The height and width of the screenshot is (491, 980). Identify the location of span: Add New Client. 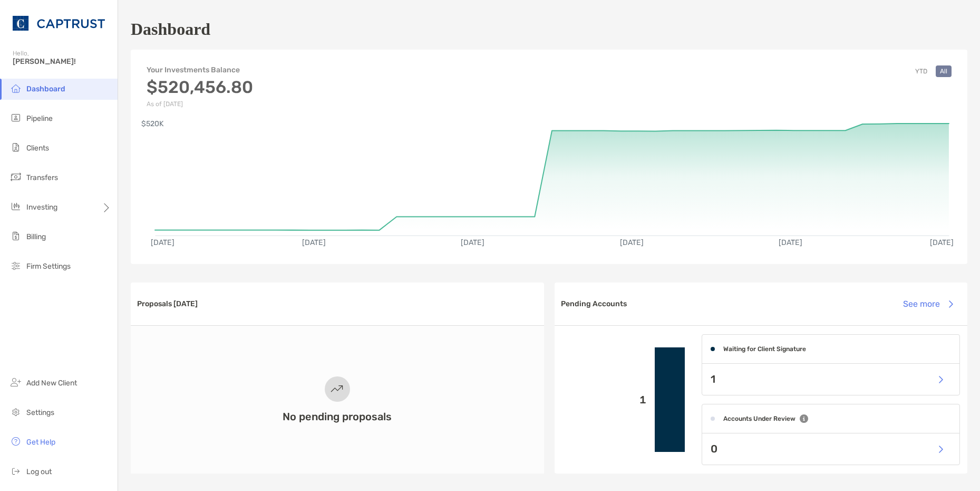
(51, 382).